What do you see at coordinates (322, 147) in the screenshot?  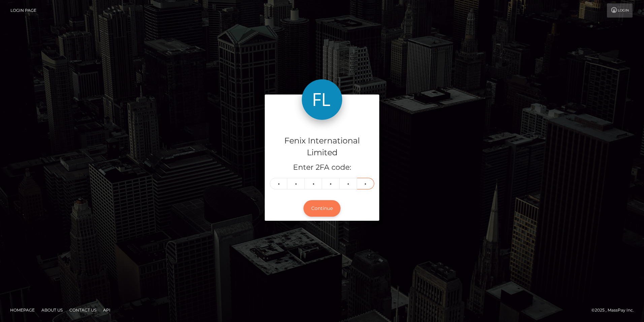 I see `h4: Fenix International Limited` at bounding box center [322, 147].